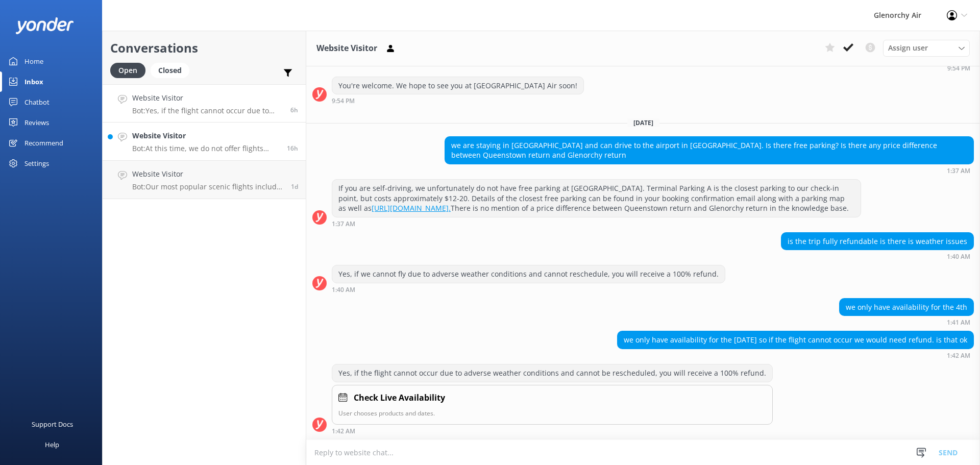  Describe the element at coordinates (908, 48) in the screenshot. I see `span: Assign user` at that location.